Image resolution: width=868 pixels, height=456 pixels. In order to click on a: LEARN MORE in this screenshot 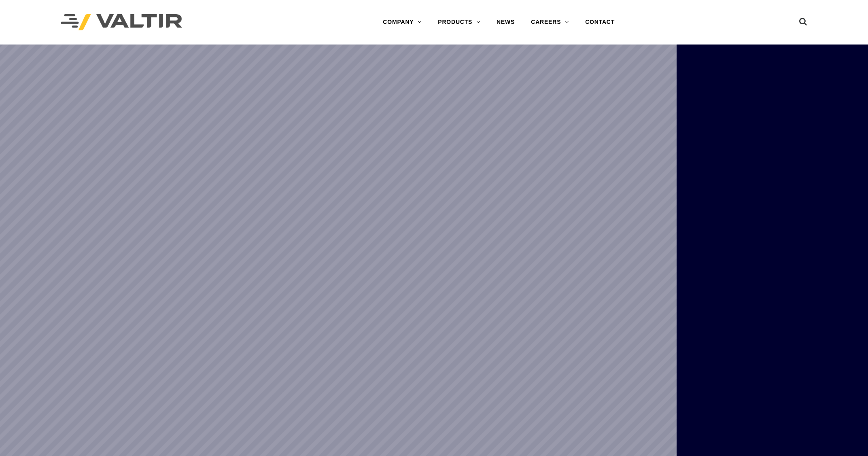, I will do `click(351, 339)`.